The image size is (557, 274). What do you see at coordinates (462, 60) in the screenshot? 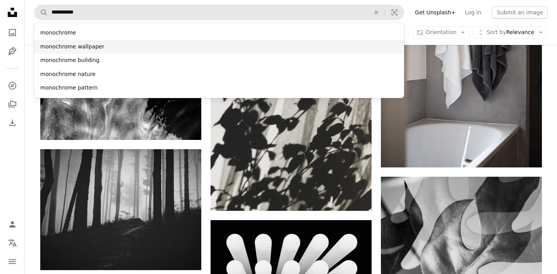
I see `a: white bath towel on white ceramic bathtub` at bounding box center [462, 60].